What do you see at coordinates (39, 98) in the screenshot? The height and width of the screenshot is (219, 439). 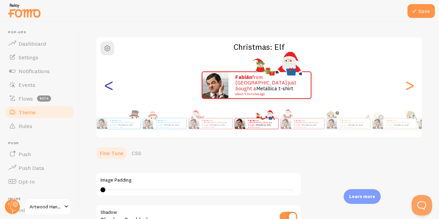 I see `a: Flows beta` at bounding box center [39, 98].